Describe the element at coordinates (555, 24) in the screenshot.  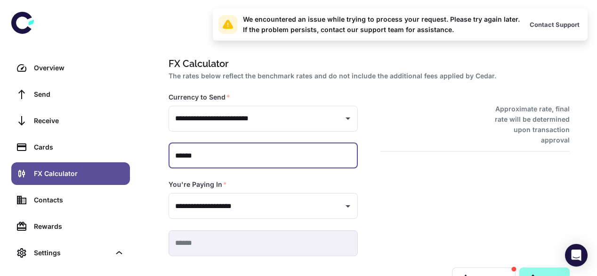
I see `button: Contact Support` at that location.